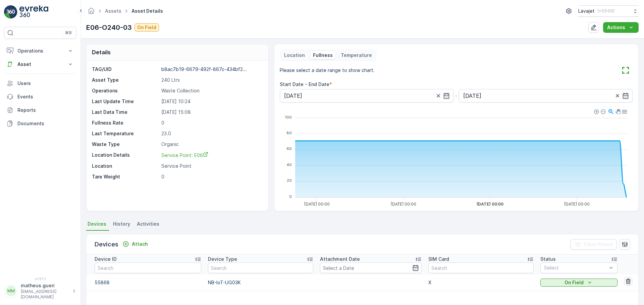  I want to click on span: Asset Details, so click(147, 11).